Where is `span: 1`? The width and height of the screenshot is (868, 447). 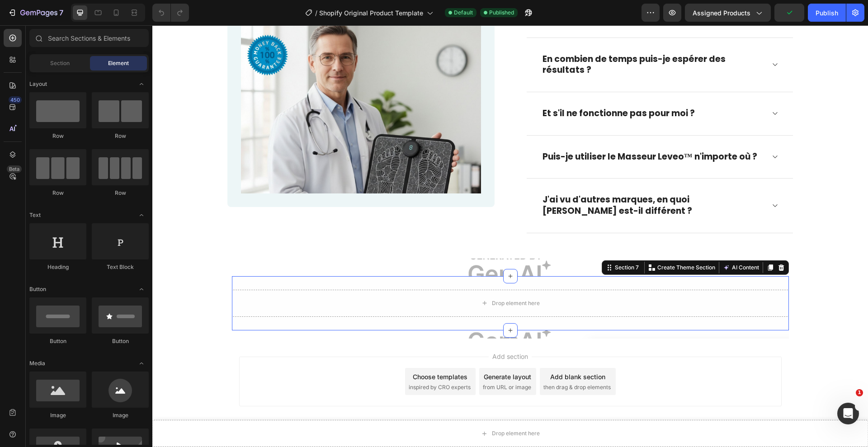
span: 1 is located at coordinates (859, 393).